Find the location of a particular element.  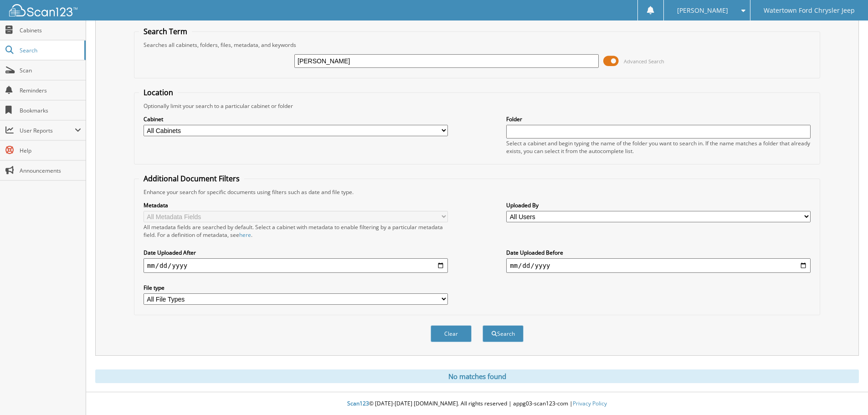

div: Select a cabinet and begin typing the name of the folder you want to search in. If the name match... is located at coordinates (659, 147).